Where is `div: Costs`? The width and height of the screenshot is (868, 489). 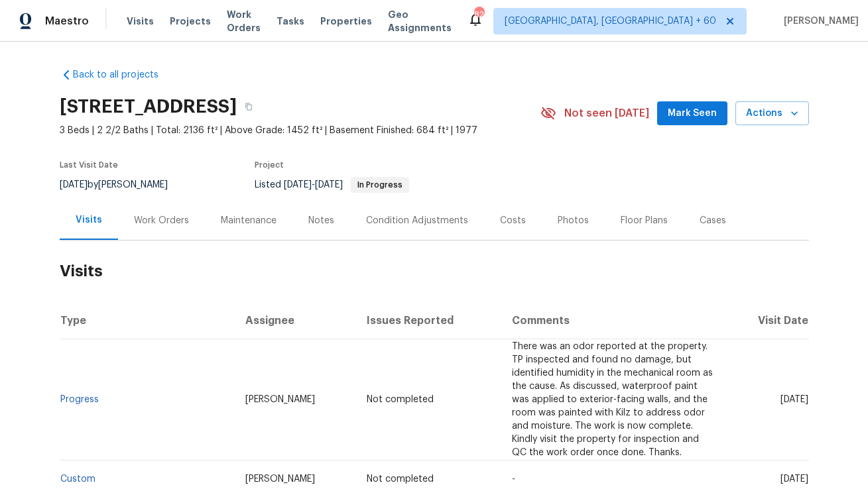 div: Costs is located at coordinates (513, 221).